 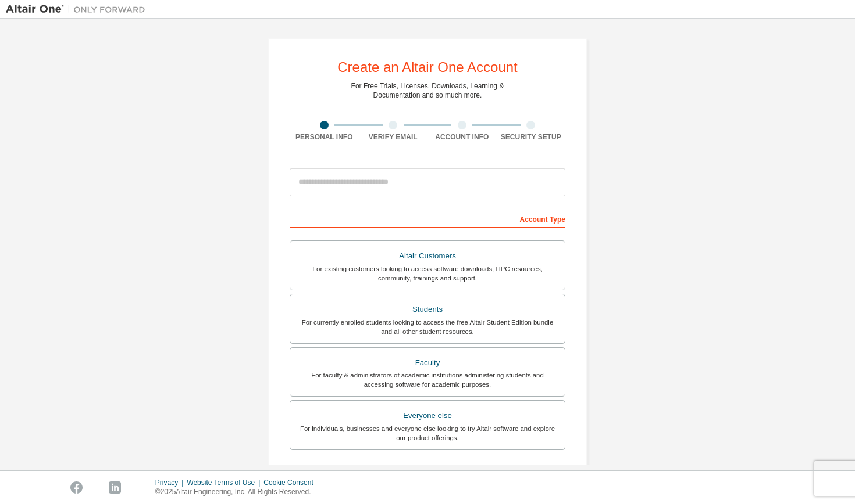 What do you see at coordinates (324, 137) in the screenshot?
I see `div: Personal Info` at bounding box center [324, 137].